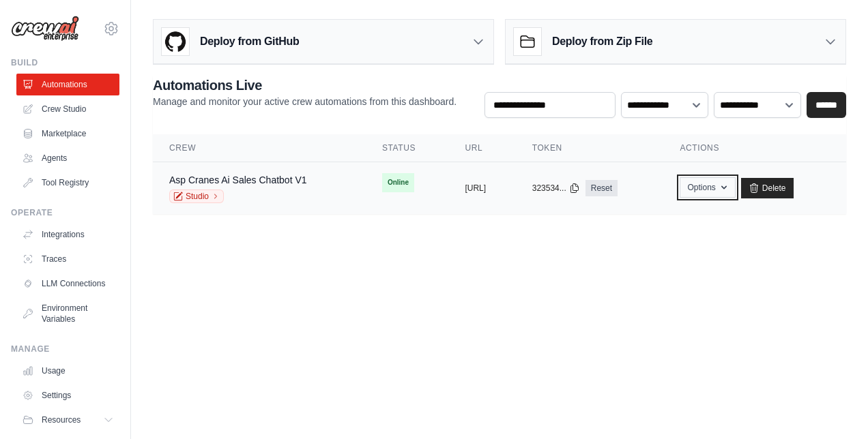 The image size is (868, 439). I want to click on a: Integrations, so click(68, 234).